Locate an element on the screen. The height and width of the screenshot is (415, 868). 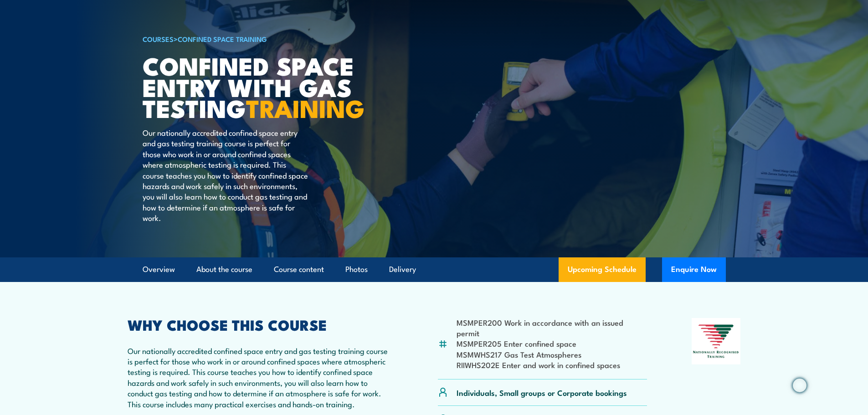
a: Confined Space Training is located at coordinates (222, 39).